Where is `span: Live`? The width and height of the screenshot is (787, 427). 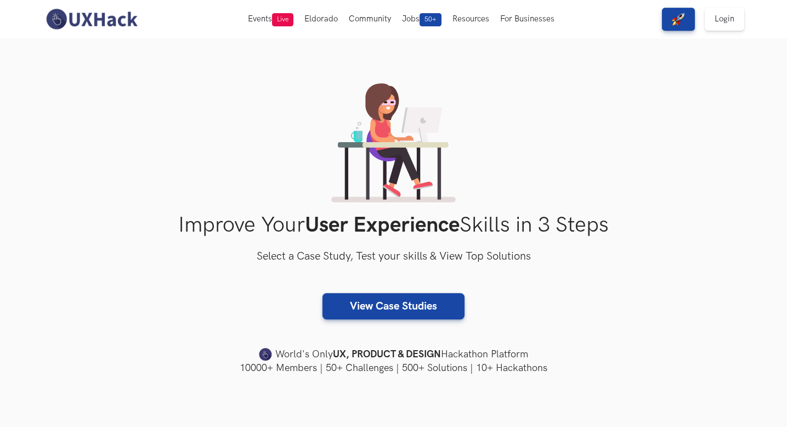
span: Live is located at coordinates (283, 20).